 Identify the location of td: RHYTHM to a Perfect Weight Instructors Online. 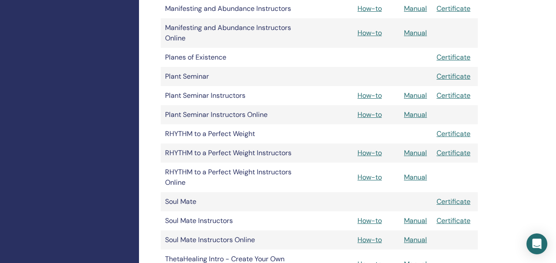
(233, 177).